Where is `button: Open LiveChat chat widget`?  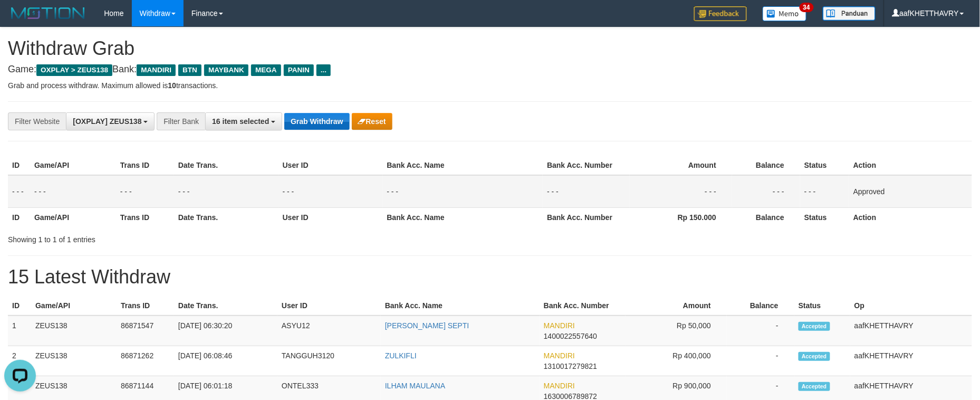
button: Open LiveChat chat widget is located at coordinates (20, 20).